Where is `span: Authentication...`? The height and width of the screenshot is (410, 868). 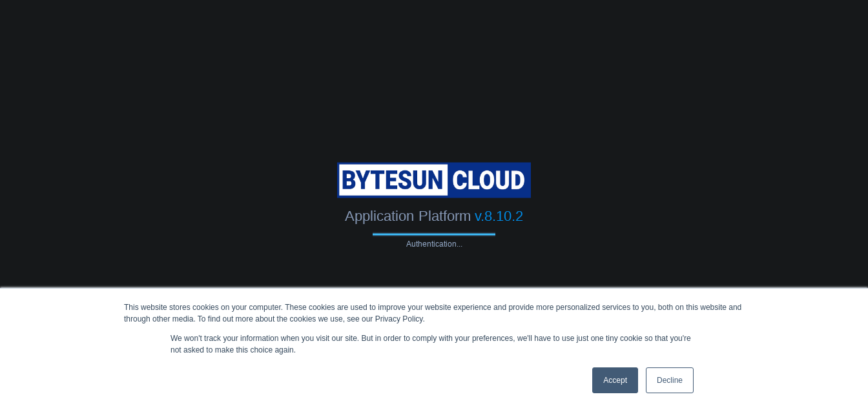
span: Authentication... is located at coordinates (434, 243).